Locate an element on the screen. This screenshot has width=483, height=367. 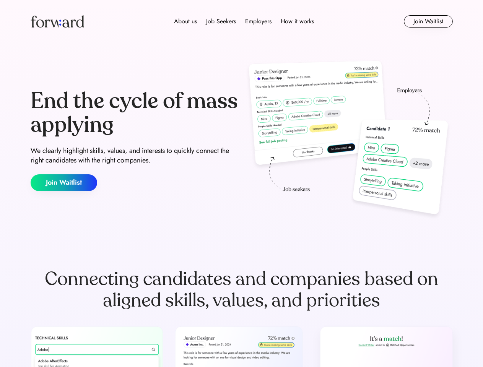
img: hero-image.png is located at coordinates (348, 140).